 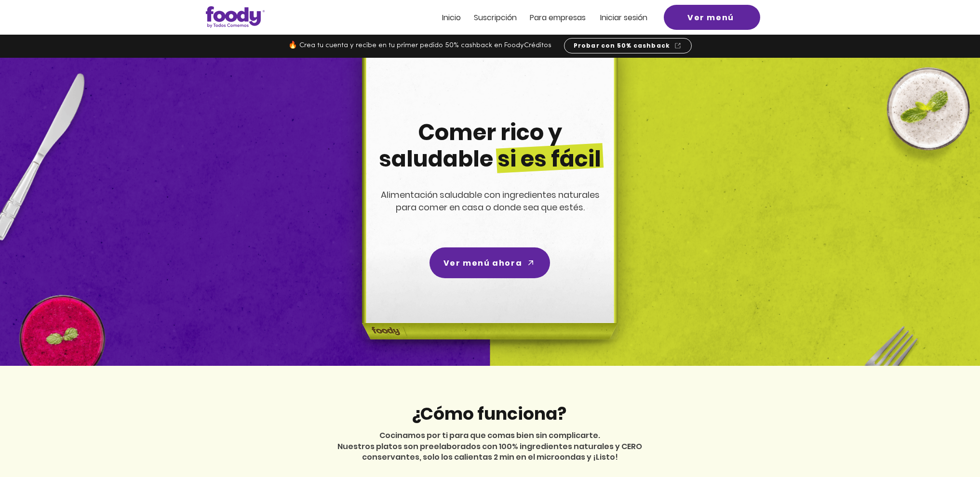 I want to click on a: Para empresas, so click(x=557, y=17).